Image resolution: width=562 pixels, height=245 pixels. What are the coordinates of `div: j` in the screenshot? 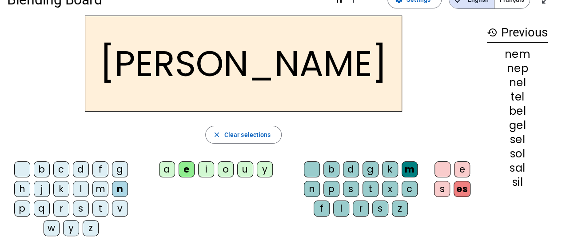 It's located at (42, 189).